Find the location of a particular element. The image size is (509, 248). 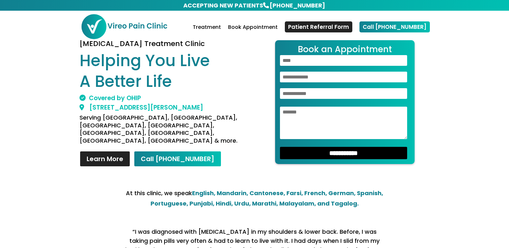

a: Patient Referral Form is located at coordinates (319, 27).